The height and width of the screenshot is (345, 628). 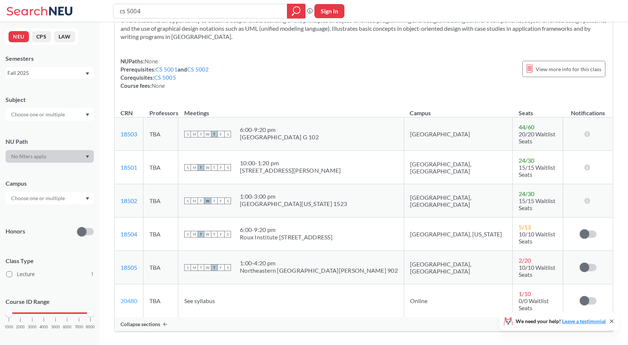 What do you see at coordinates (568, 69) in the screenshot?
I see `span: View more info for this class` at bounding box center [568, 69].